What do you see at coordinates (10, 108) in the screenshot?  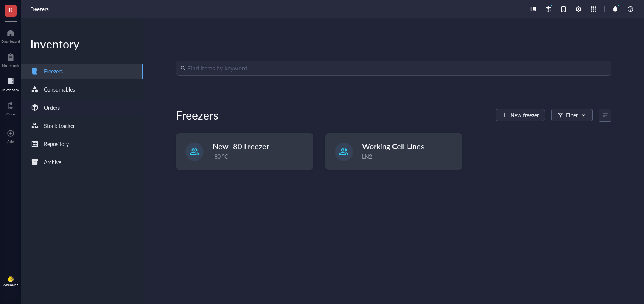 I see `a: Core` at bounding box center [10, 108].